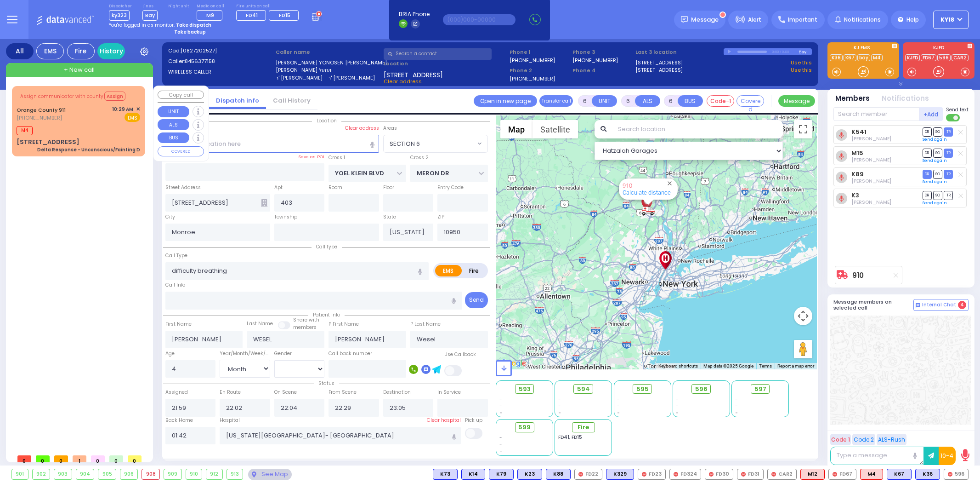 This screenshot has width=980, height=483. What do you see at coordinates (81, 51) in the screenshot?
I see `div: Fire` at bounding box center [81, 51].